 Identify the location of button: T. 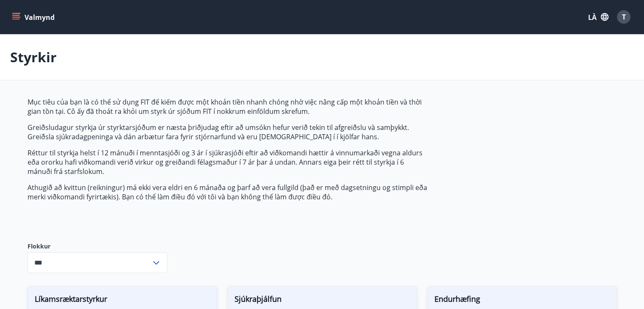
(624, 17).